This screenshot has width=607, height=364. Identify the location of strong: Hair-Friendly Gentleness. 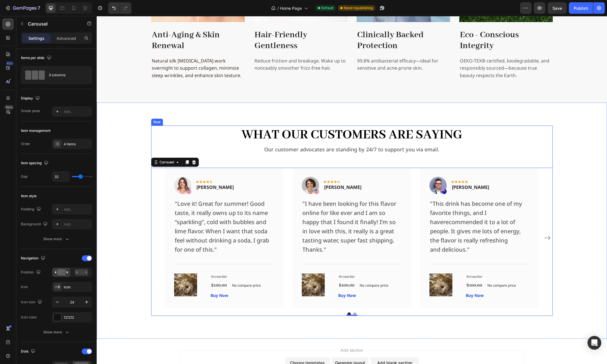
(184, 24).